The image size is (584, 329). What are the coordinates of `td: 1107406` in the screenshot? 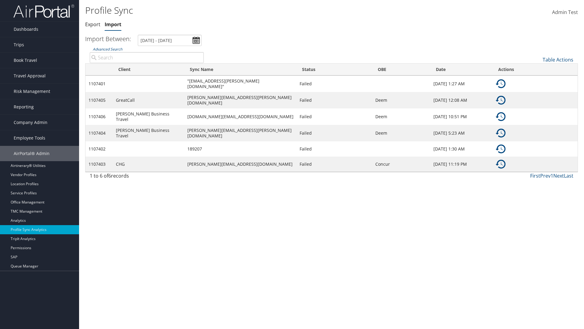 It's located at (99, 117).